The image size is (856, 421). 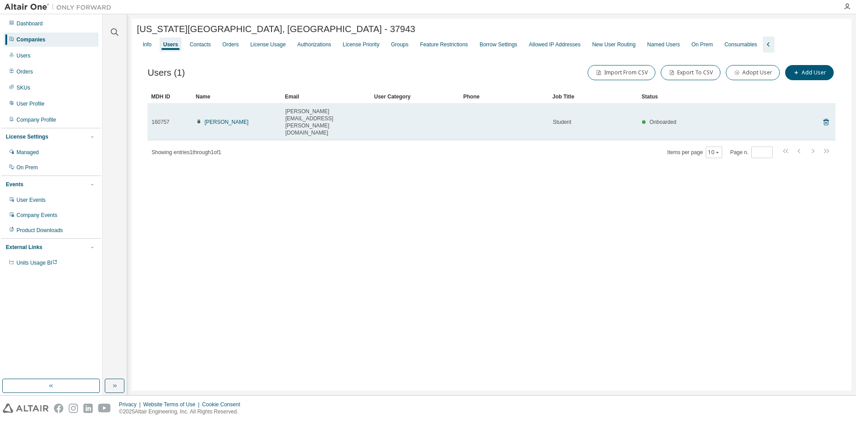 What do you see at coordinates (713, 152) in the screenshot?
I see `button: 10` at bounding box center [713, 152].